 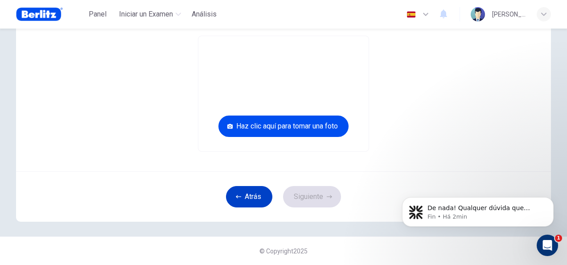 What do you see at coordinates (249, 196) in the screenshot?
I see `button: Atrás` at bounding box center [249, 196].